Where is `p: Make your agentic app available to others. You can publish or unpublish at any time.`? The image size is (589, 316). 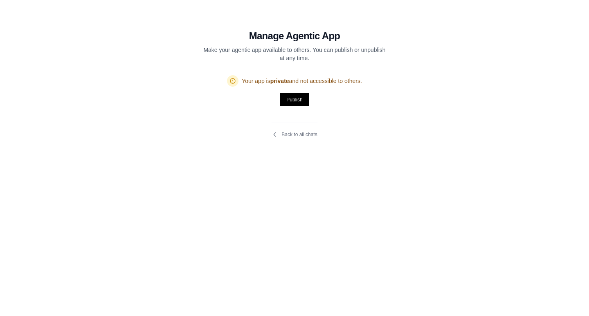
p: Make your agentic app available to others. You can publish or unpublish at any time. is located at coordinates (294, 54).